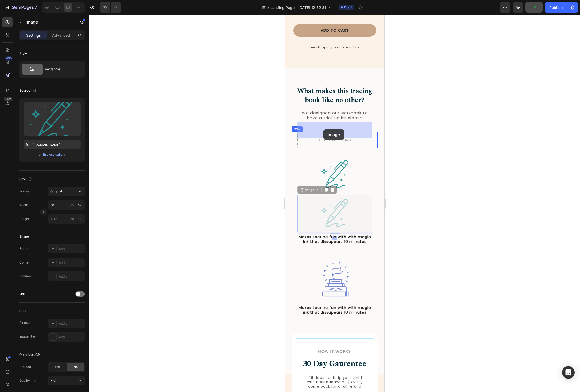 This screenshot has width=580, height=392. Describe the element at coordinates (24, 205) in the screenshot. I see `label: Width` at that location.